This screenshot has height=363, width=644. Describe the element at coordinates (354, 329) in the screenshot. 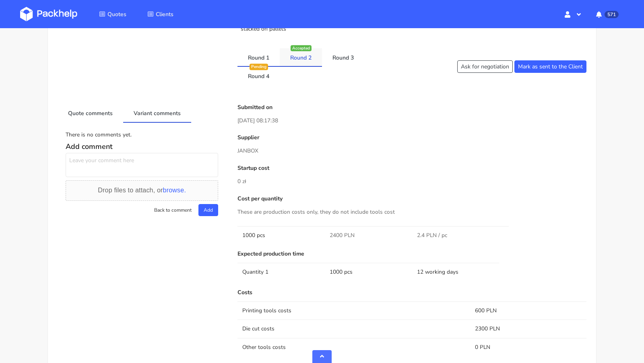

I see `td: Die cut costs` at that location.